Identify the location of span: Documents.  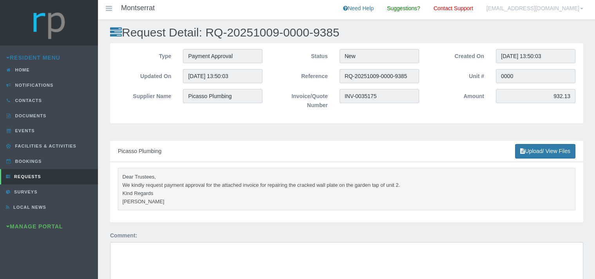
(30, 116).